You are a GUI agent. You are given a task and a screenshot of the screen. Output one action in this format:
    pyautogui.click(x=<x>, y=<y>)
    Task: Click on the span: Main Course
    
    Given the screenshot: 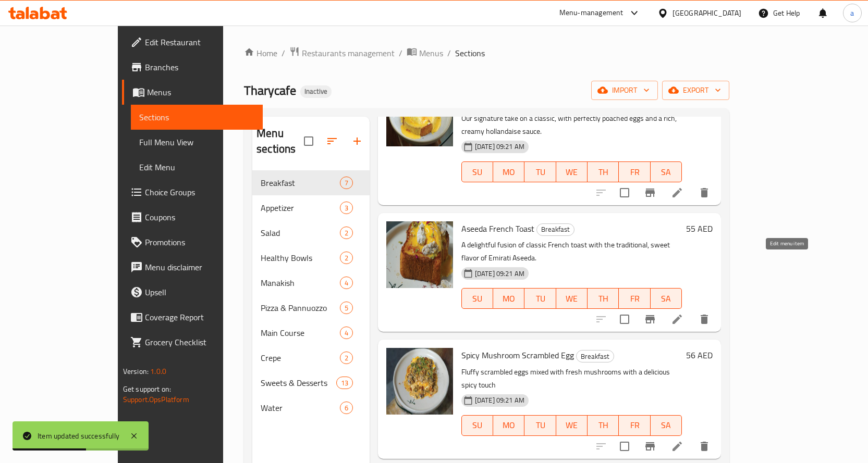 What is the action you would take?
    pyautogui.click(x=300, y=333)
    